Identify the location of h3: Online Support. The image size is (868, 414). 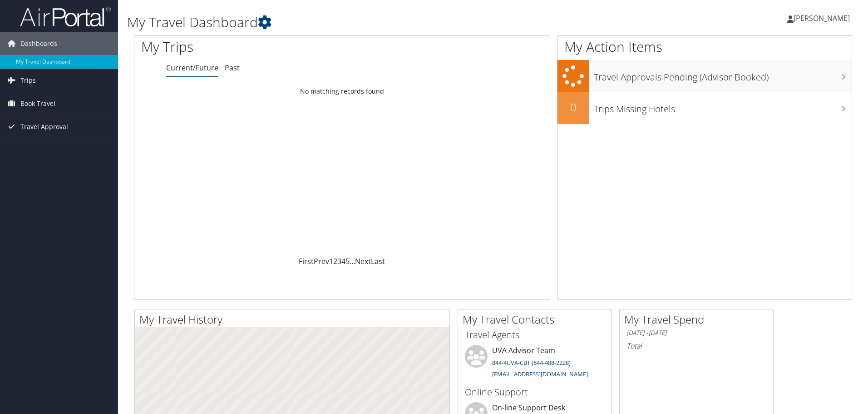
(535, 392).